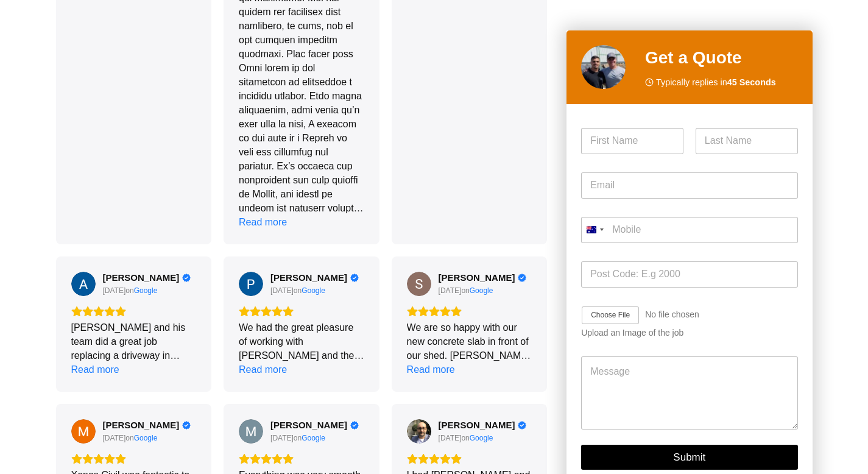 The image size is (868, 474). I want to click on a: Review by Monique Pereira, so click(146, 425).